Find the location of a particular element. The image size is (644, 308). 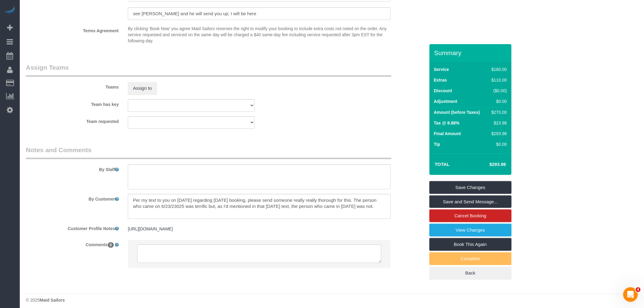

label: Customer Profile Notes is located at coordinates (72, 228).